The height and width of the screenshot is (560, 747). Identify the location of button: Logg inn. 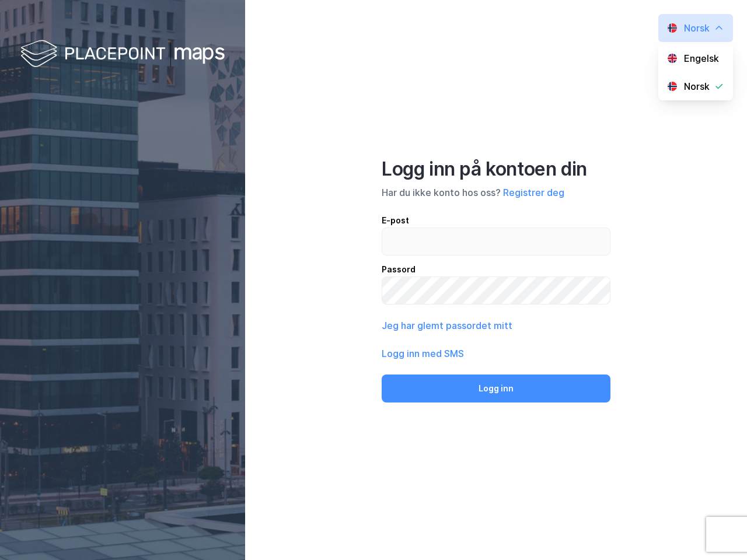
(496, 388).